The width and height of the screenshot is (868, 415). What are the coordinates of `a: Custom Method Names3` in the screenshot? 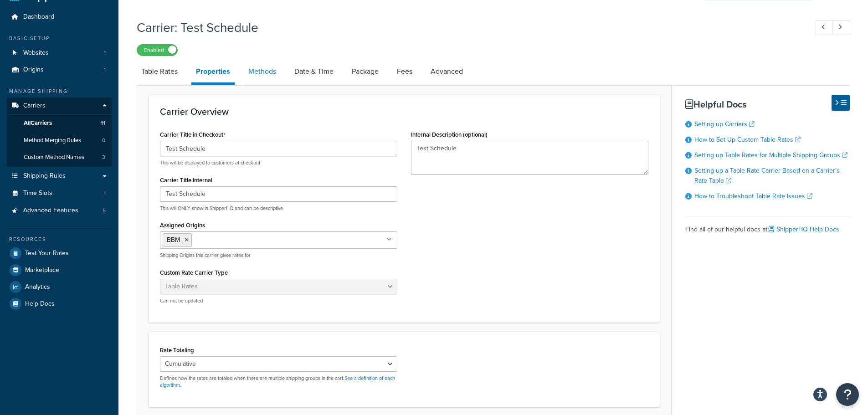 It's located at (59, 157).